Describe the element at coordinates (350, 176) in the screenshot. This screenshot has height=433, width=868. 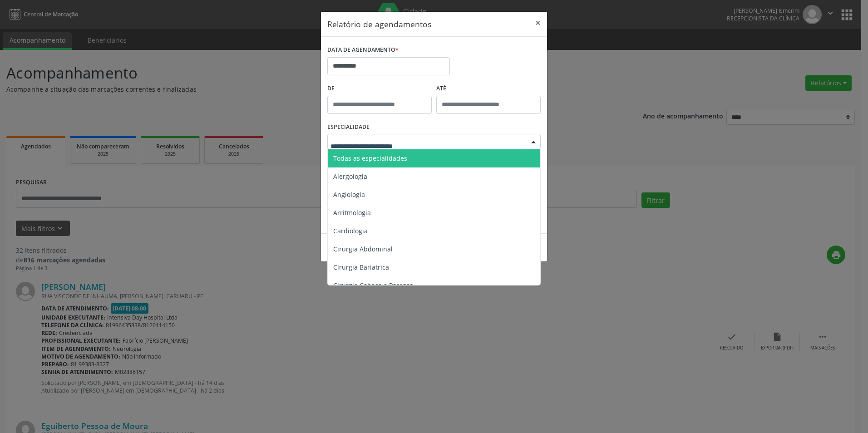
I see `span: Alergologia` at that location.